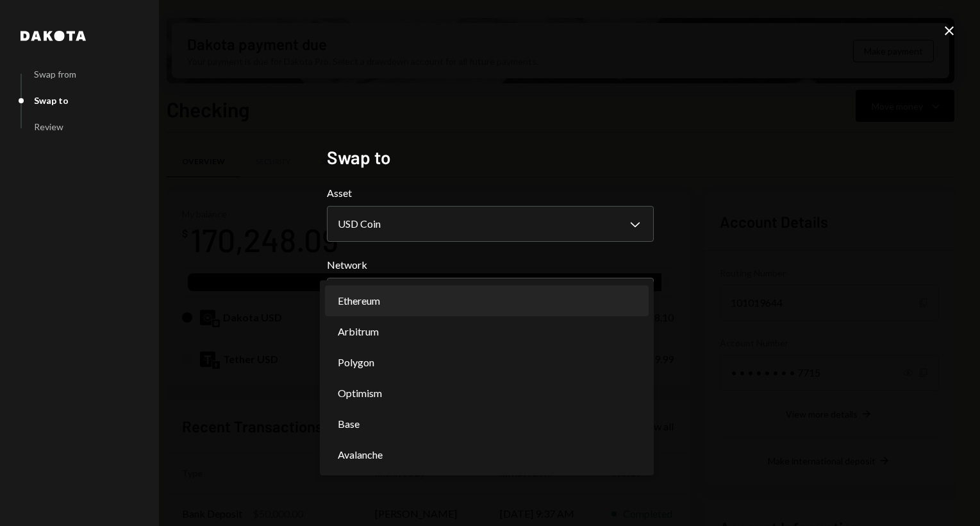 Image resolution: width=980 pixels, height=526 pixels. What do you see at coordinates (490, 224) in the screenshot?
I see `button: Asset` at bounding box center [490, 224].